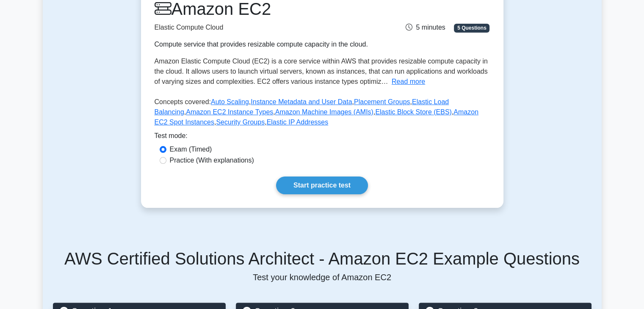  What do you see at coordinates (324, 112) in the screenshot?
I see `a: Amazon Machine Images (AMIs)` at bounding box center [324, 112].